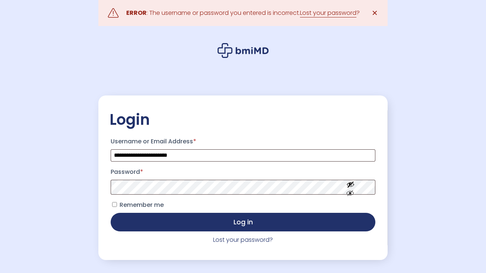 The image size is (486, 273). Describe the element at coordinates (136, 13) in the screenshot. I see `strong: ERROR` at that location.